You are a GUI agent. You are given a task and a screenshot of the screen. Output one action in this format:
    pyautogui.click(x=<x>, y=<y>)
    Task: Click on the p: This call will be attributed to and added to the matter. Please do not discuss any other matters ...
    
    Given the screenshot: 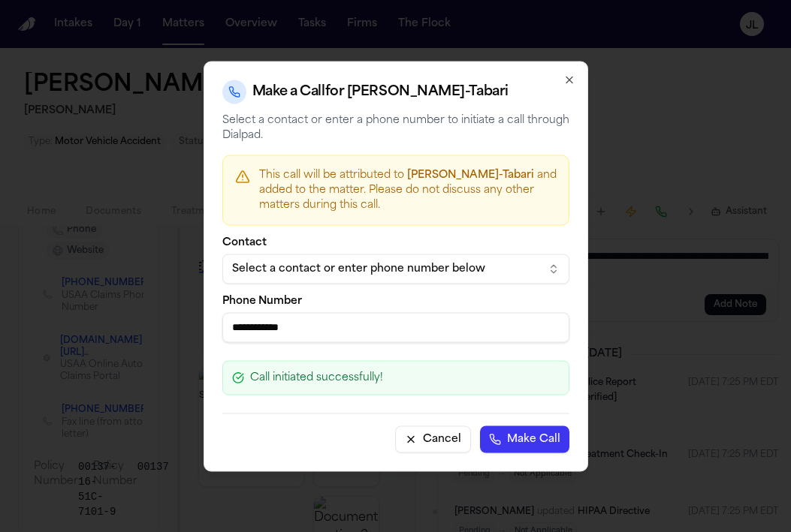 What is the action you would take?
    pyautogui.click(x=408, y=190)
    